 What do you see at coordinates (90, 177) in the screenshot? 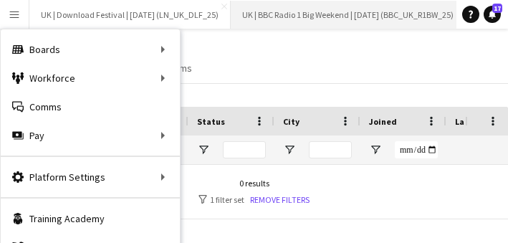
I see `div: Platform Settings` at bounding box center [90, 177].